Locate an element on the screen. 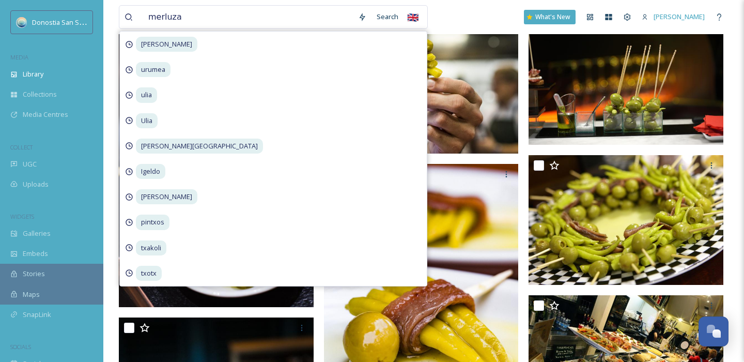  div: Search is located at coordinates (388, 17).